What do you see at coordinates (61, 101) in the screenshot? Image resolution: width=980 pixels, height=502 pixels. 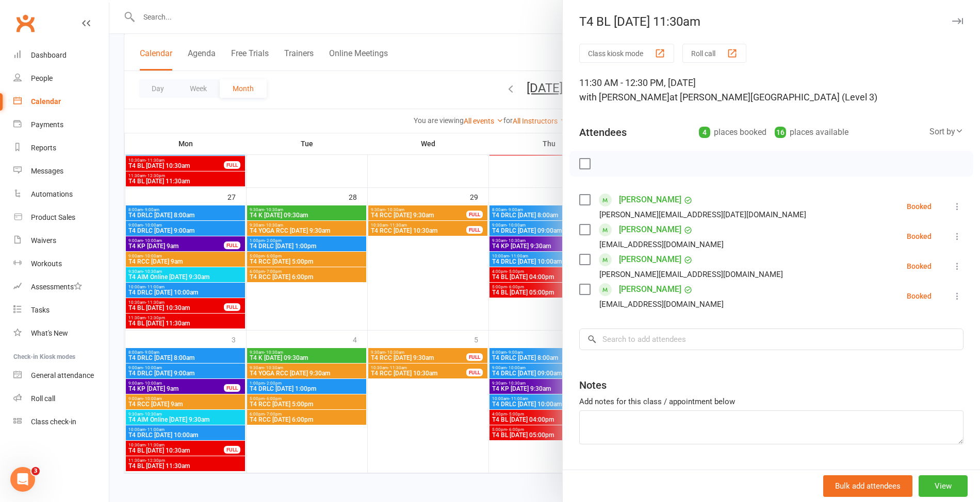 I see `a: Calendar` at bounding box center [61, 101].